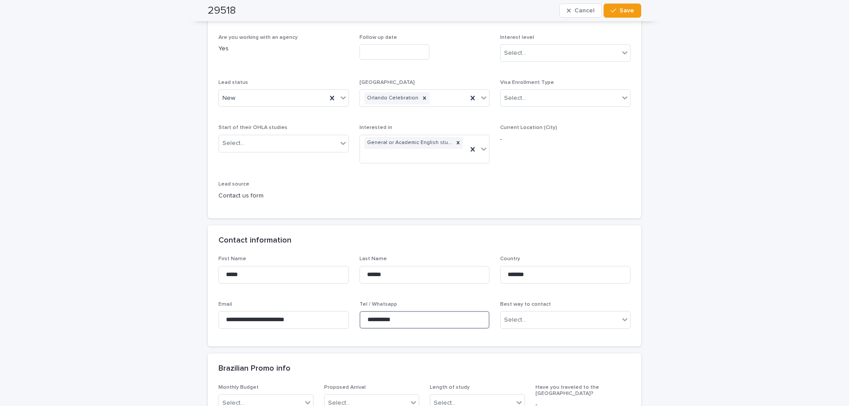 The height and width of the screenshot is (406, 849). What do you see at coordinates (373, 259) in the screenshot?
I see `span: Last Name` at bounding box center [373, 259].